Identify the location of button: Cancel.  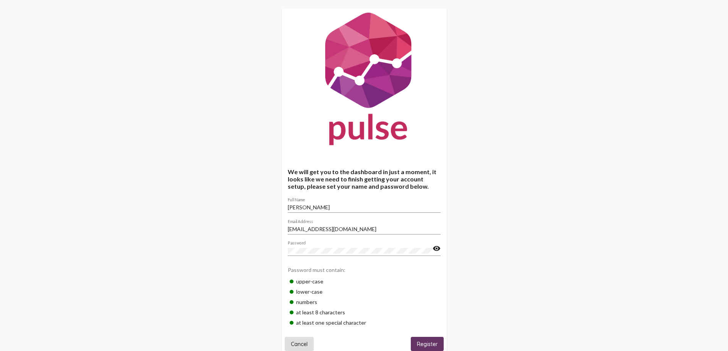
(299, 344).